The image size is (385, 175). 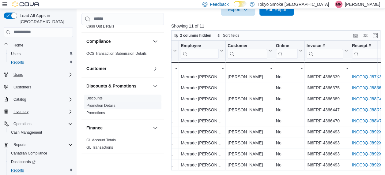 What do you see at coordinates (96, 113) in the screenshot?
I see `a: Promotions` at bounding box center [96, 113].